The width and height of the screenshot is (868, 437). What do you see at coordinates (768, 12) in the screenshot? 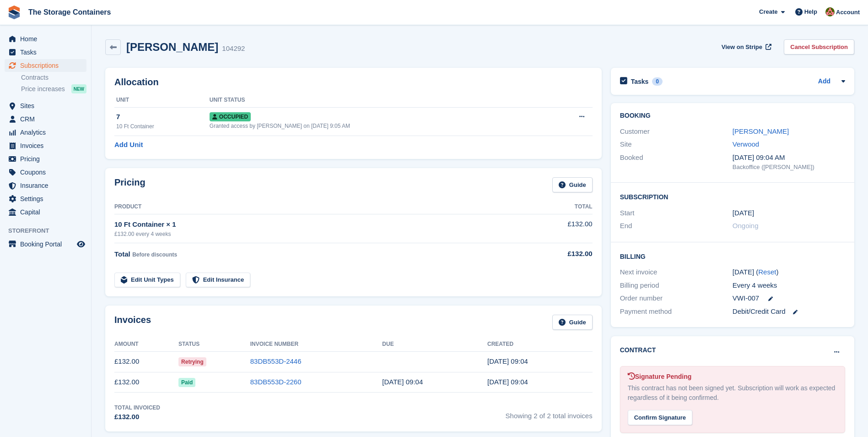
I see `span: Create` at bounding box center [768, 12].